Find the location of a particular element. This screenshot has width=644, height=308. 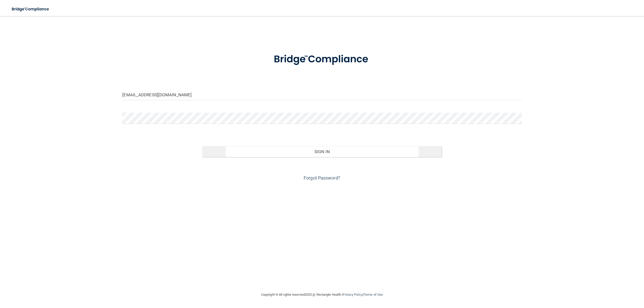

div: Copyright © All rights reserved 2025 @ Rectangle Health | | is located at coordinates (322, 295).